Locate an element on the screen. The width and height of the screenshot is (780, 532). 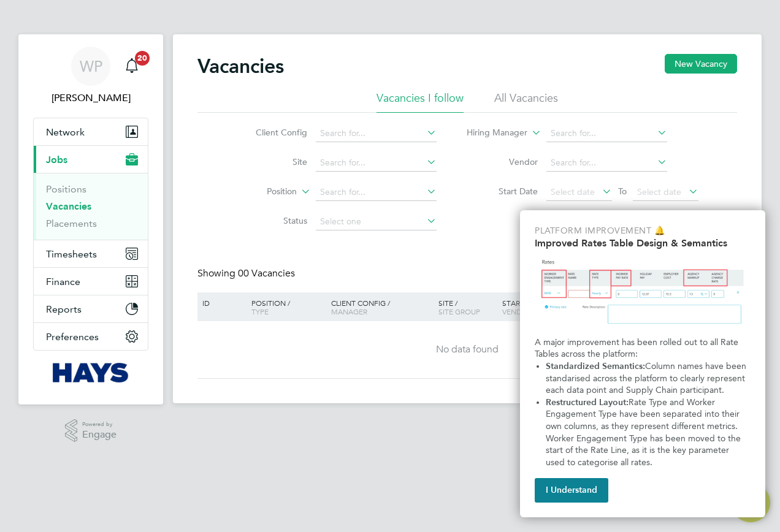
label: Site is located at coordinates (272, 162).